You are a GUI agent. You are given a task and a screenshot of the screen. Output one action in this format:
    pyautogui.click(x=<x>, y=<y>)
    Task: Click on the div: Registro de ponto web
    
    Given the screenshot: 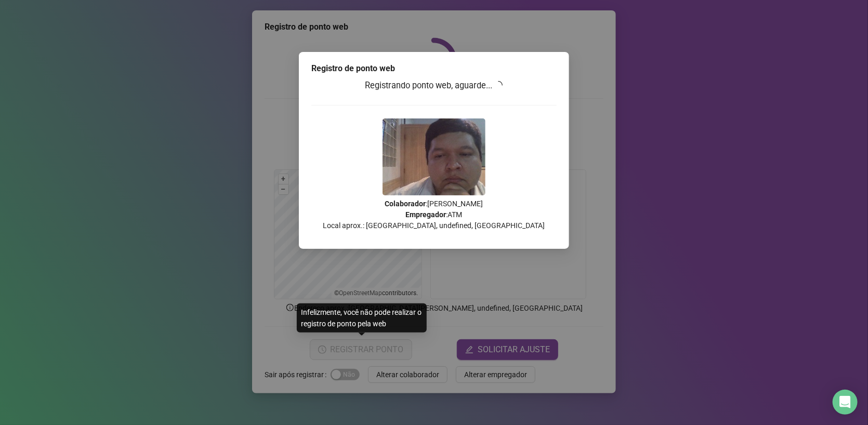 What is the action you would take?
    pyautogui.click(x=434, y=68)
    